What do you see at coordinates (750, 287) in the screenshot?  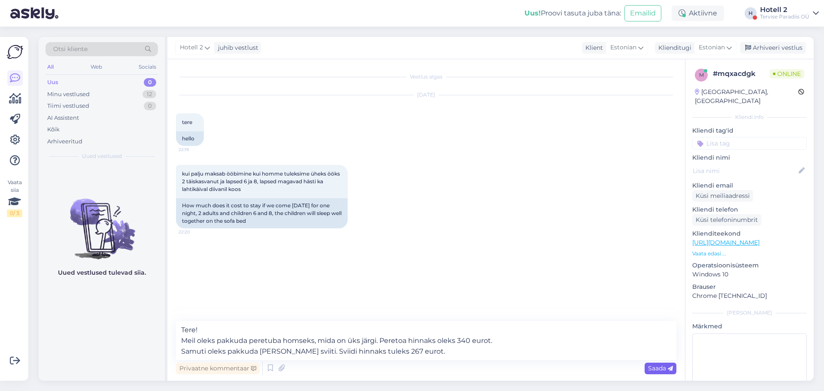 I see `p: Brauser` at bounding box center [750, 287].